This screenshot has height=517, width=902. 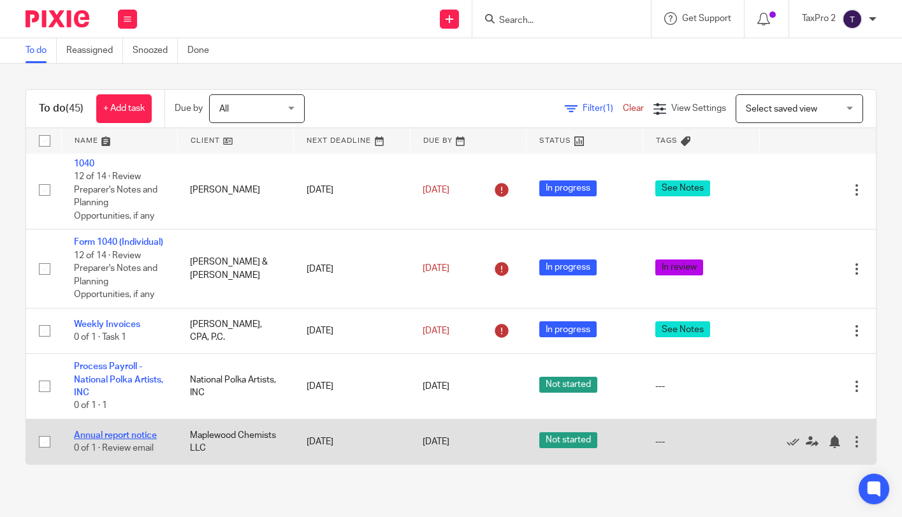 What do you see at coordinates (100, 337) in the screenshot?
I see `span: 0 of 1 · Task 1` at bounding box center [100, 337].